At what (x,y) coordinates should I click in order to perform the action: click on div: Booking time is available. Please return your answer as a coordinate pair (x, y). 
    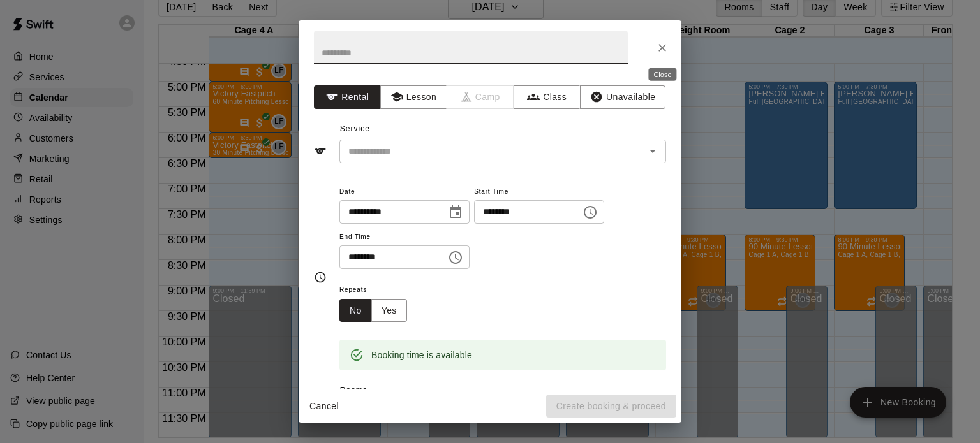
    Looking at the image, I should click on (422, 355).